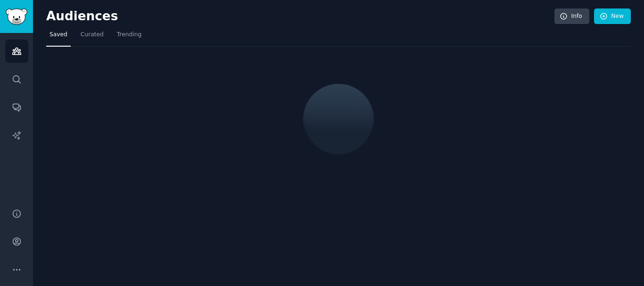 The image size is (644, 286). I want to click on span: Saved, so click(59, 35).